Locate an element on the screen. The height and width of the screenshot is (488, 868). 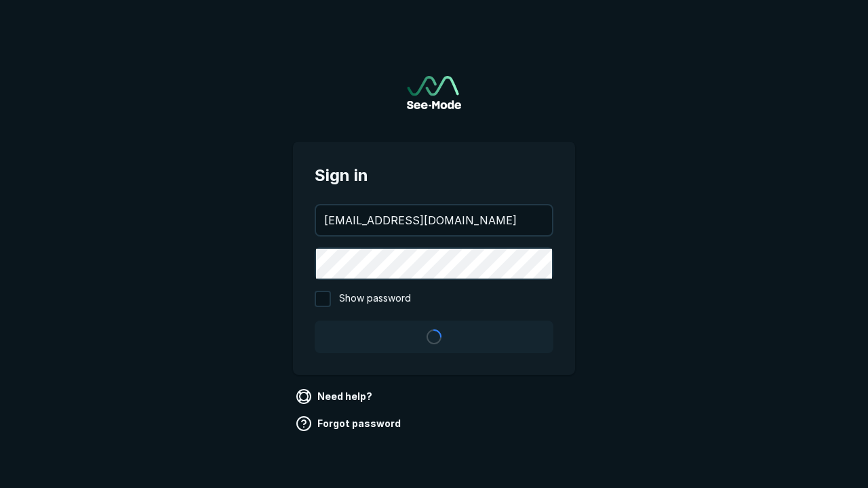
a: Go to sign in is located at coordinates (434, 92).